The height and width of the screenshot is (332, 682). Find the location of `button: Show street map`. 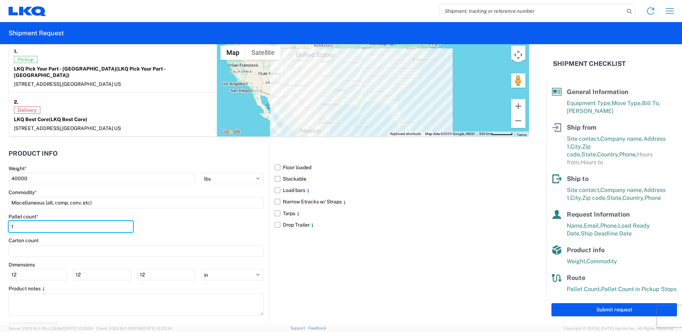

button: Show street map is located at coordinates (233, 53).